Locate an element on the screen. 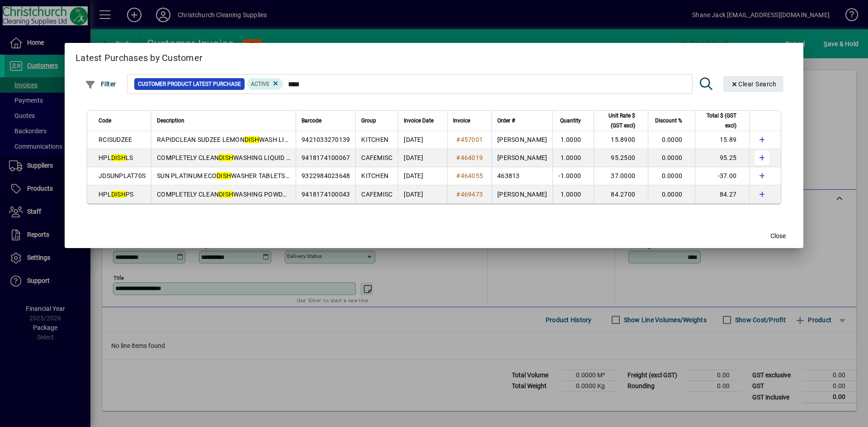  button: Clear is located at coordinates (754, 84).